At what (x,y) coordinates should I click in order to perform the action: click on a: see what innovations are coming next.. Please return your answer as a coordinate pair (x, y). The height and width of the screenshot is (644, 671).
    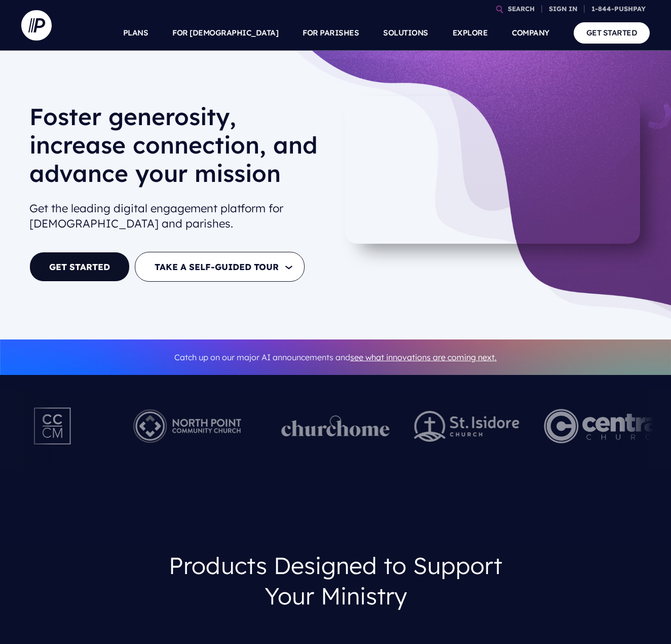
    Looking at the image, I should click on (423, 357).